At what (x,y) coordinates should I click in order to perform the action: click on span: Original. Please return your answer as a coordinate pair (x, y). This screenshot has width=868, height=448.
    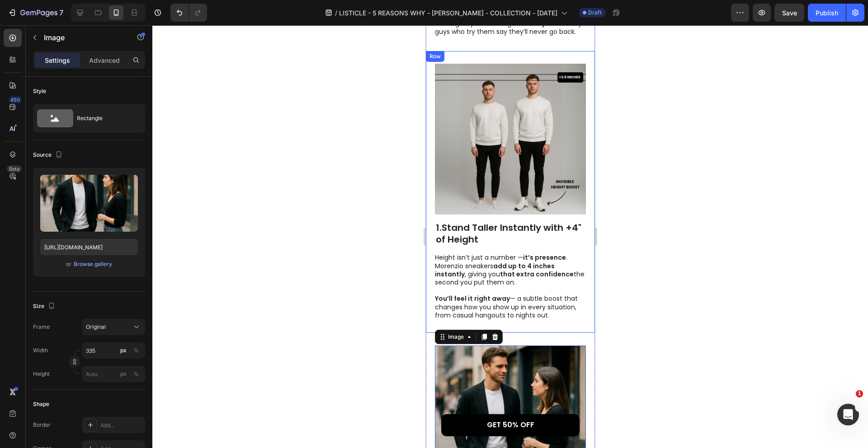
    Looking at the image, I should click on (96, 327).